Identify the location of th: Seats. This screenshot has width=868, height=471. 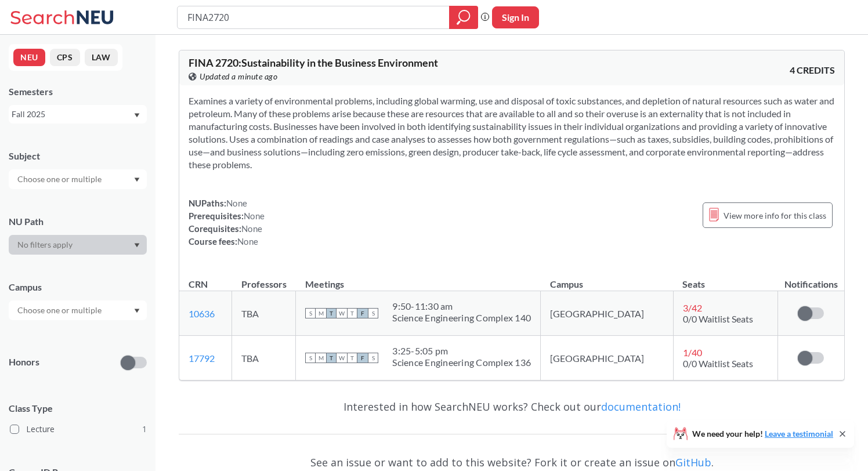
(725, 279).